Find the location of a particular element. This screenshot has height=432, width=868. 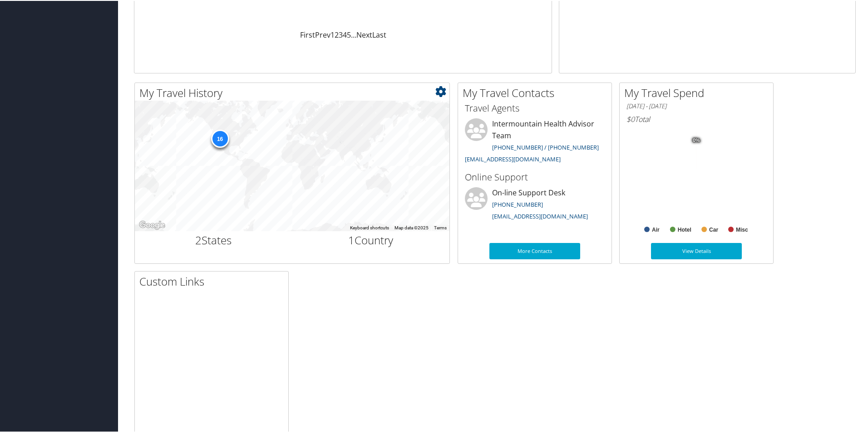

h2: My Travel Spend is located at coordinates (699, 92).